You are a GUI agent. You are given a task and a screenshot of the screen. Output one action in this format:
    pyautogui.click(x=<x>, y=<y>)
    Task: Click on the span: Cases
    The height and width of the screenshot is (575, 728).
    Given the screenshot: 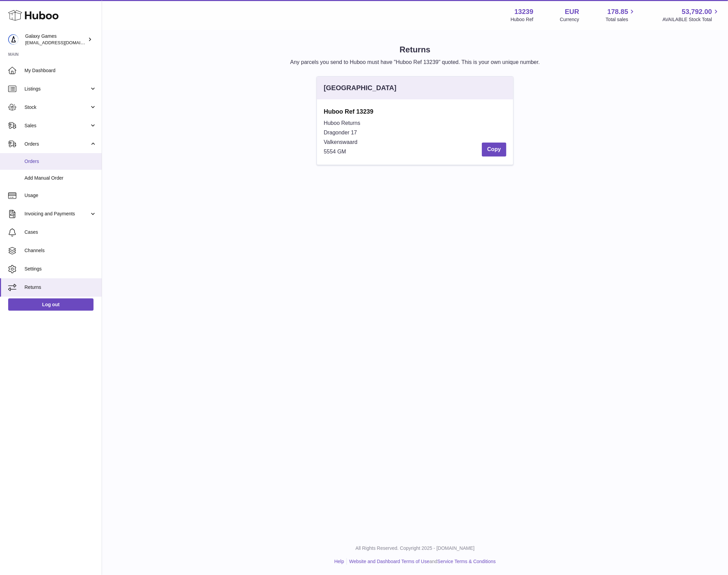 What is the action you would take?
    pyautogui.click(x=60, y=232)
    